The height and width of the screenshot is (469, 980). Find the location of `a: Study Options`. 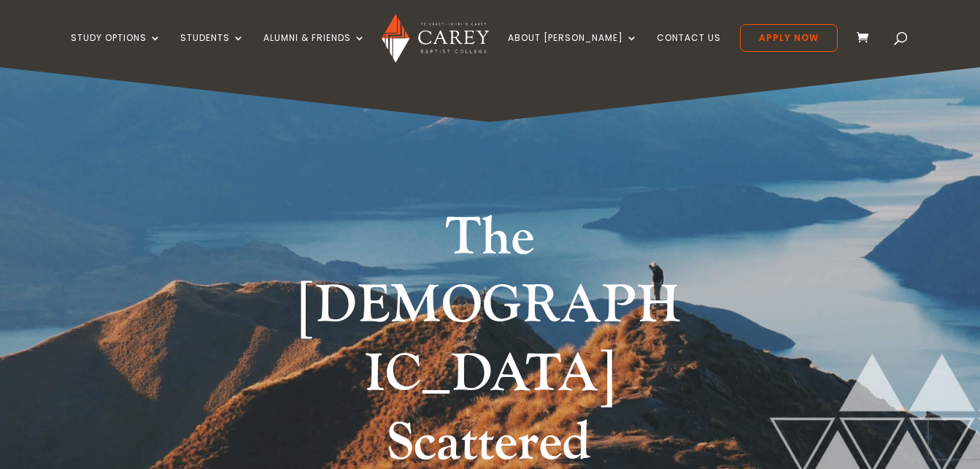

a: Study Options is located at coordinates (116, 50).